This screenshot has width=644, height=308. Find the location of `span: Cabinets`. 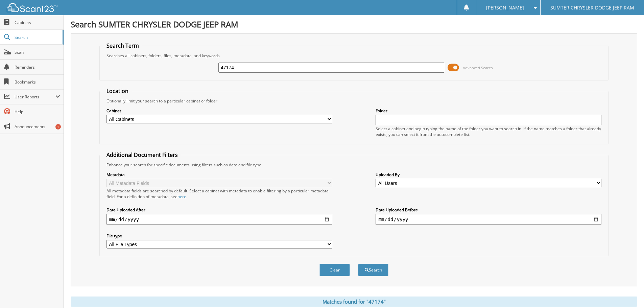

span: Cabinets is located at coordinates (37, 22).